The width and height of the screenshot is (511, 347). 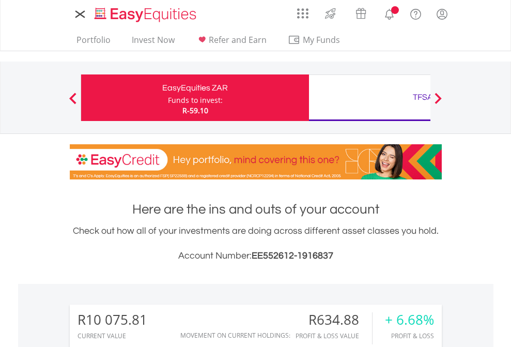 What do you see at coordinates (256, 243) in the screenshot?
I see `div: Check out how all of your investments are doing across different asset classes you hold.` at bounding box center [256, 243].